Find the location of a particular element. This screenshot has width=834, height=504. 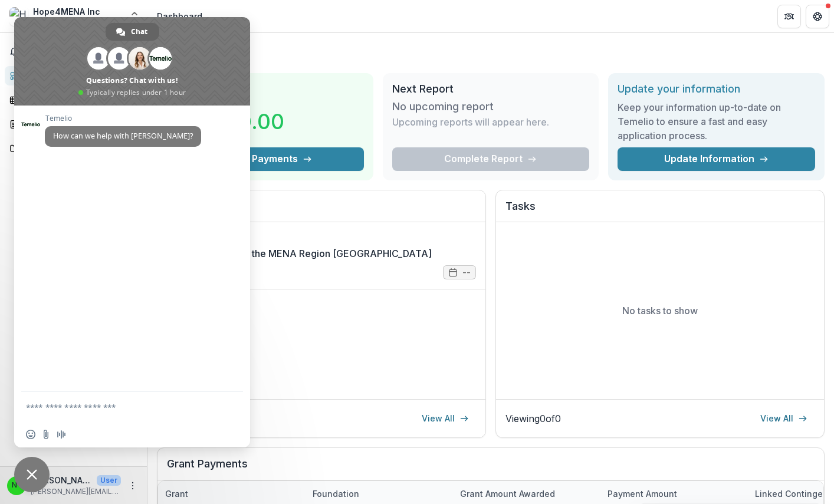

h3: No upcoming report is located at coordinates (443, 106).